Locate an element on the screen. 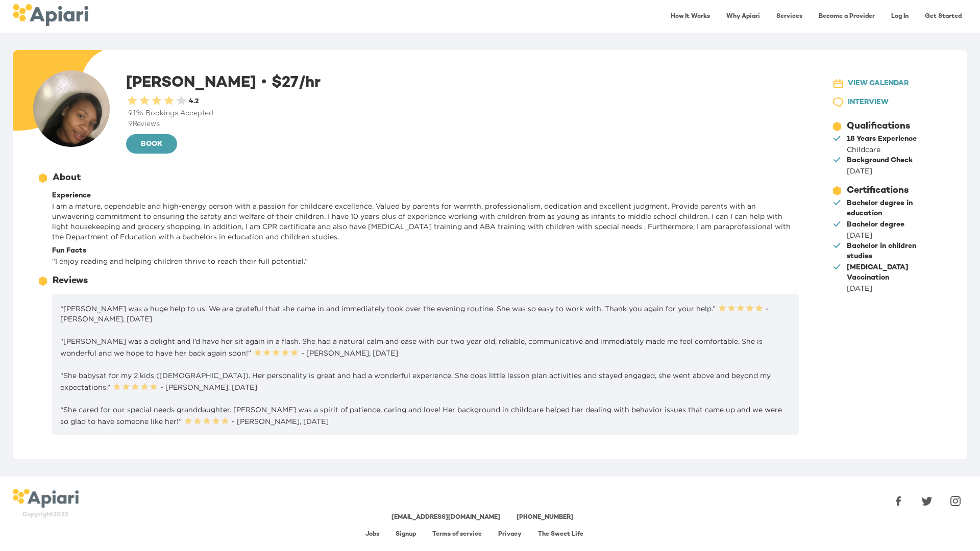 Image resolution: width=980 pixels, height=551 pixels. div: Reviews is located at coordinates (70, 281).